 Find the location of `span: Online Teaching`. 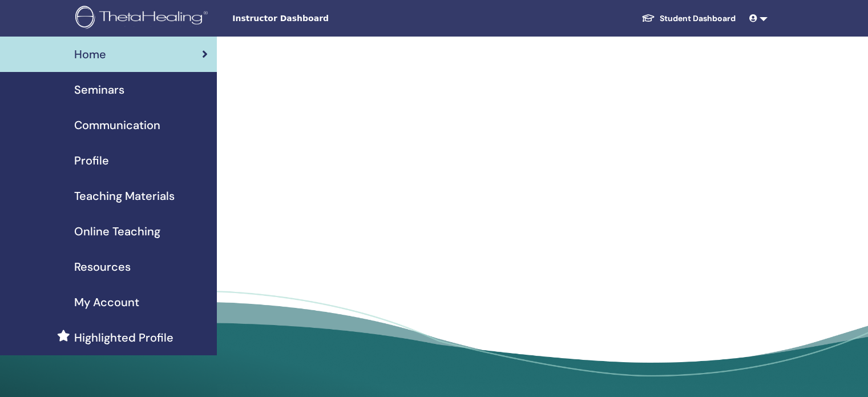

span: Online Teaching is located at coordinates (117, 231).